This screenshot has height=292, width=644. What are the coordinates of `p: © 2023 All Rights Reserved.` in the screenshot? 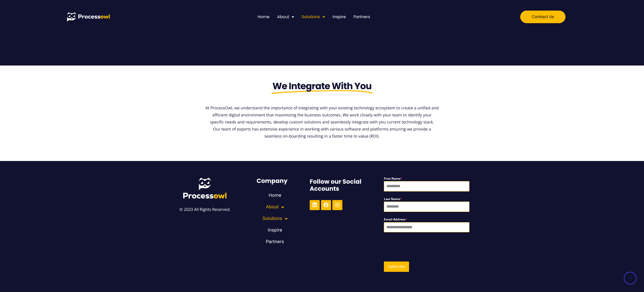 It's located at (205, 209).